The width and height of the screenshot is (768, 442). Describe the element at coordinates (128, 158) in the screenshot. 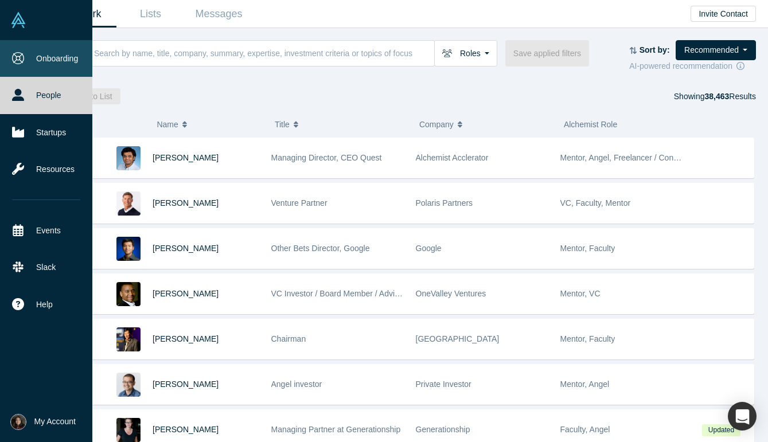

I see `img: Gnani Palanikumar's Profile Image` at that location.